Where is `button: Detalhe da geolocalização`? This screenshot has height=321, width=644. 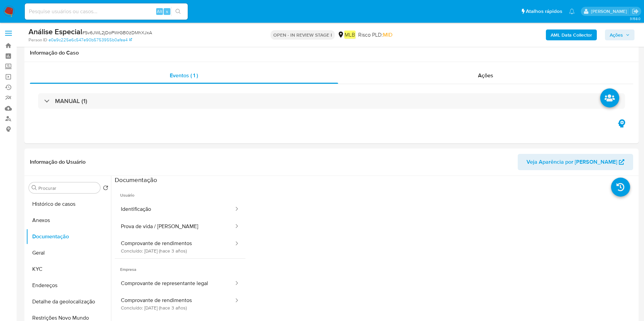
button: Detalhe da geolocalização is located at coordinates (68, 302).